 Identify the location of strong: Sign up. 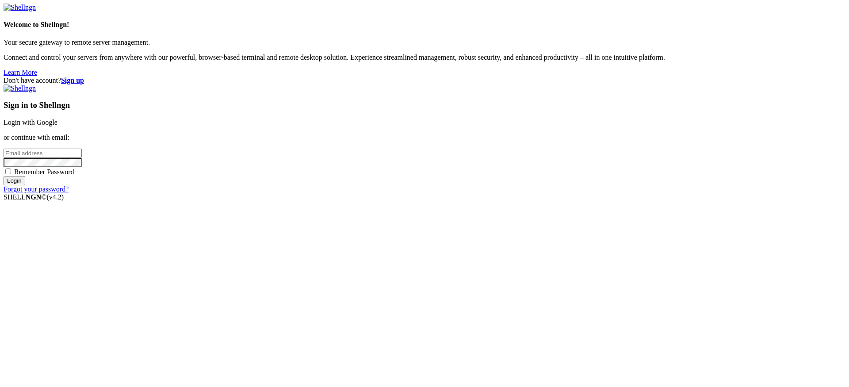
(73, 80).